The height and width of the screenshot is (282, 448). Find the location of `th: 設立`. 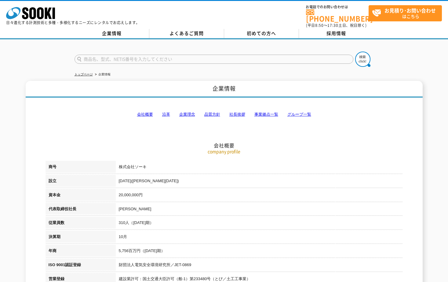

th: 設立 is located at coordinates (81, 182).